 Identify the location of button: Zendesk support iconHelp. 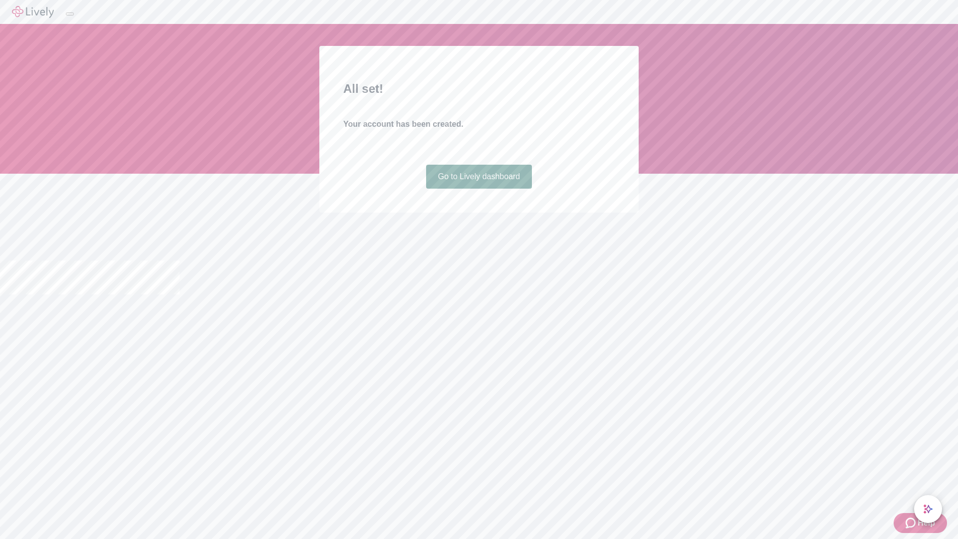
(920, 523).